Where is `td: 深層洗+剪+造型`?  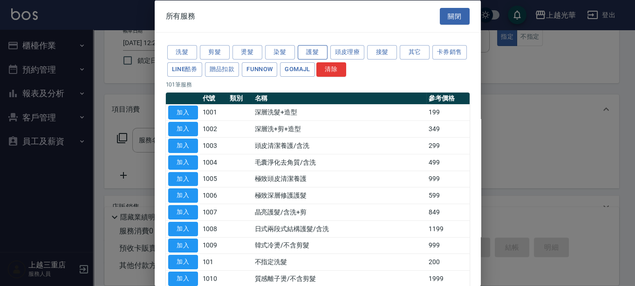
td: 深層洗+剪+造型 is located at coordinates (339, 129).